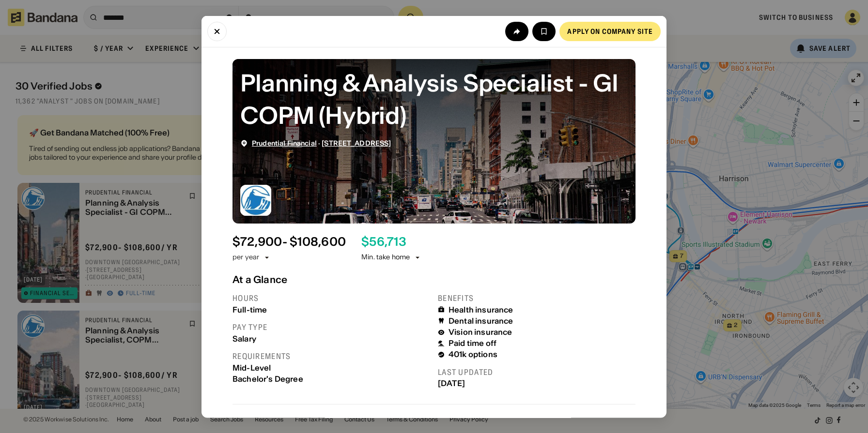 Image resolution: width=868 pixels, height=433 pixels. I want to click on div: Requirements, so click(332, 356).